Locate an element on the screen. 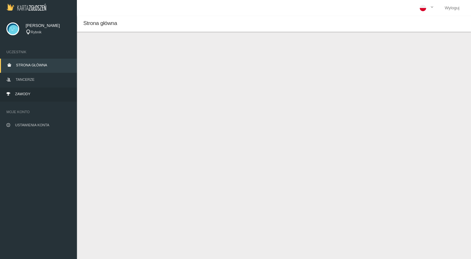 The image size is (471, 259). span: Moje konto is located at coordinates (38, 112).